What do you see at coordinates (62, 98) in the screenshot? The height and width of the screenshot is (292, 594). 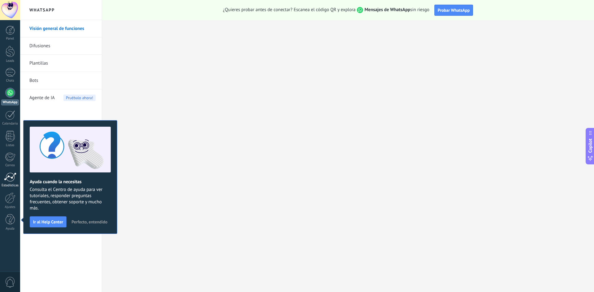 I see `a: Agente de IA Pruébalo ahora!` at bounding box center [62, 98].